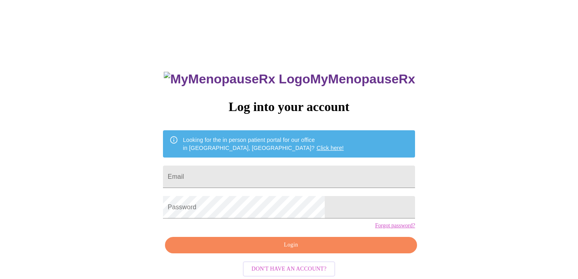 This screenshot has height=279, width=578. What do you see at coordinates (237, 79) in the screenshot?
I see `img: MyMenopauseRx Logo` at bounding box center [237, 79].